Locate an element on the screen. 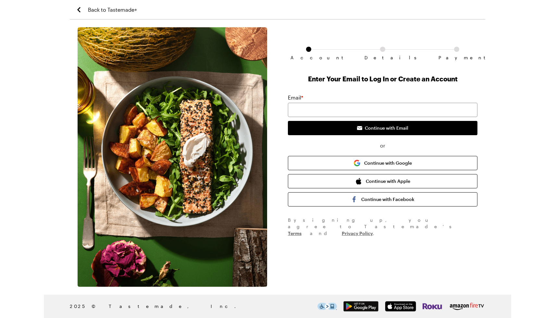 The width and height of the screenshot is (555, 318). span: Back to Tastemade+ is located at coordinates (112, 10).